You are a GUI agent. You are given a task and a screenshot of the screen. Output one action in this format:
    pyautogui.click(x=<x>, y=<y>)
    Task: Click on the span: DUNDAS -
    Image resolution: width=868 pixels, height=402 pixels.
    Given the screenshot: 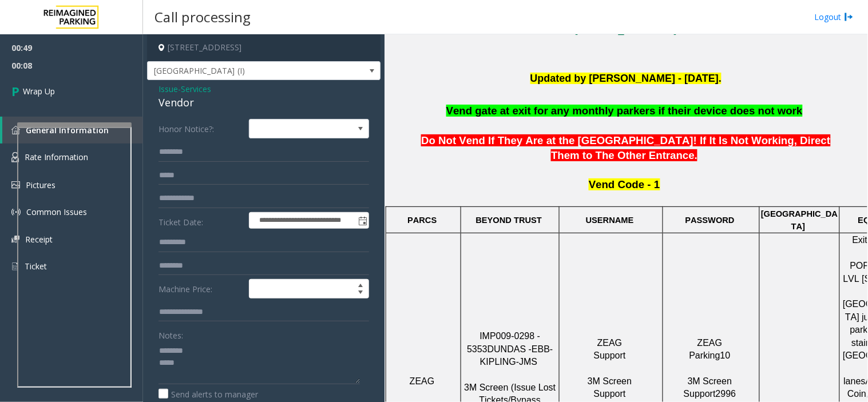 What is the action you would take?
    pyautogui.click(x=509, y=349)
    